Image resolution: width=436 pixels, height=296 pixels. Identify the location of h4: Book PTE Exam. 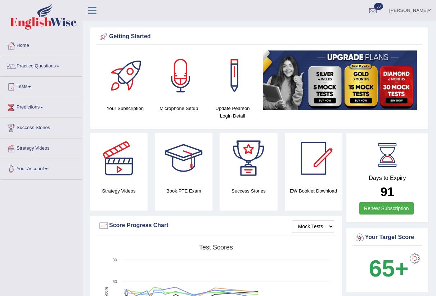
(184, 190).